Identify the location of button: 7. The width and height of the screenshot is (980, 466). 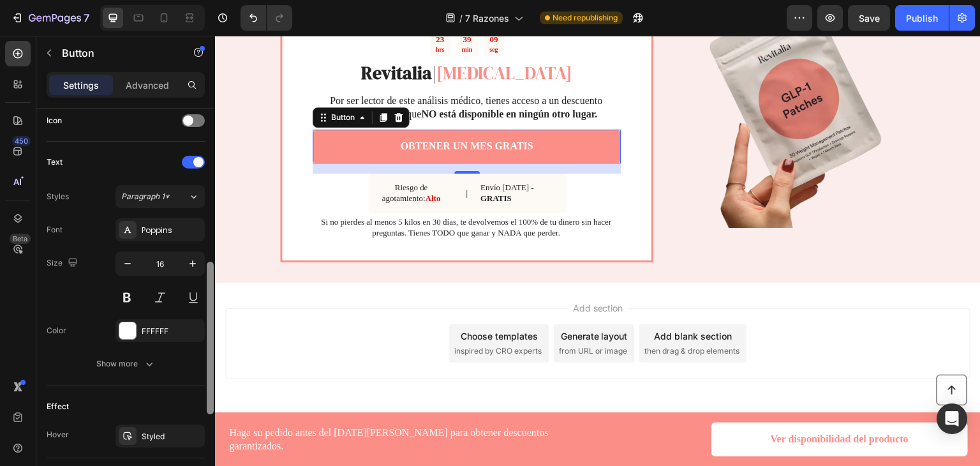
(50, 18).